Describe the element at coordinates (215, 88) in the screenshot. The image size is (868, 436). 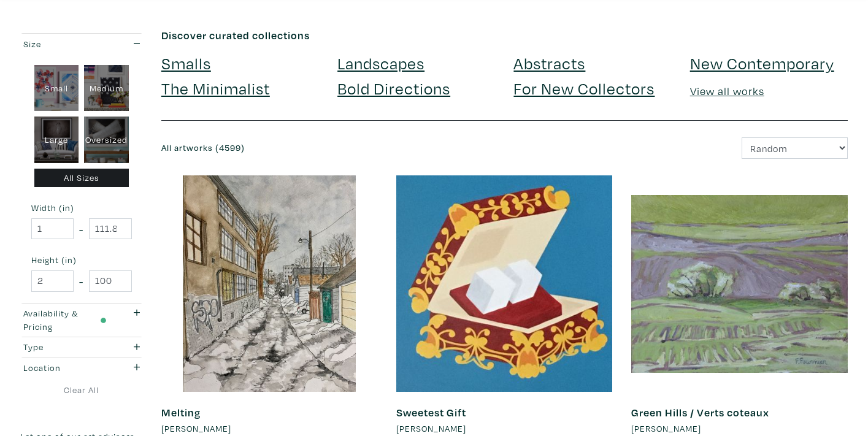
I see `a: The Minimalist` at that location.